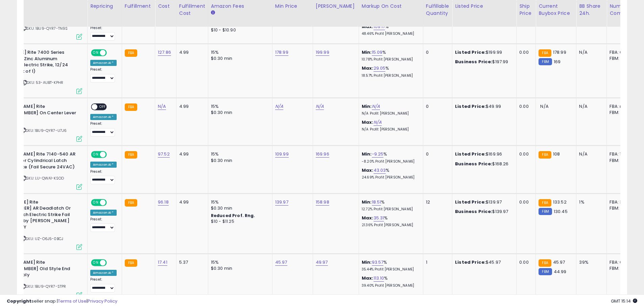 This screenshot has height=308, width=644. Describe the element at coordinates (624, 301) in the screenshot. I see `span: 2025-08-13 15:14 GMT` at that location.